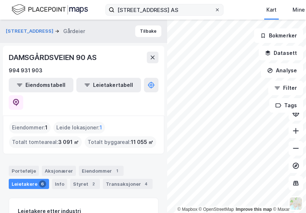  What do you see at coordinates (281, 53) in the screenshot?
I see `button: Datasett` at bounding box center [281, 53].